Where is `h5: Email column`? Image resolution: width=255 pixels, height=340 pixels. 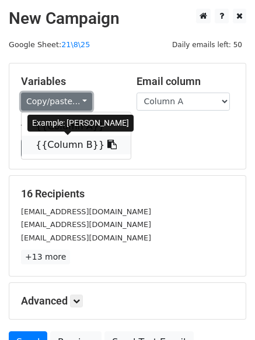 h5: Email column is located at coordinates (185, 82).